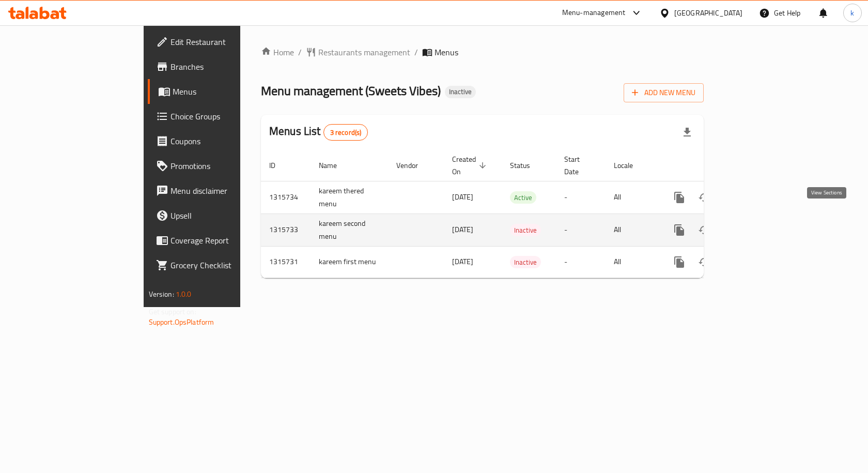 Image resolution: width=868 pixels, height=473 pixels. I want to click on a: Grocery Checklist, so click(218, 265).